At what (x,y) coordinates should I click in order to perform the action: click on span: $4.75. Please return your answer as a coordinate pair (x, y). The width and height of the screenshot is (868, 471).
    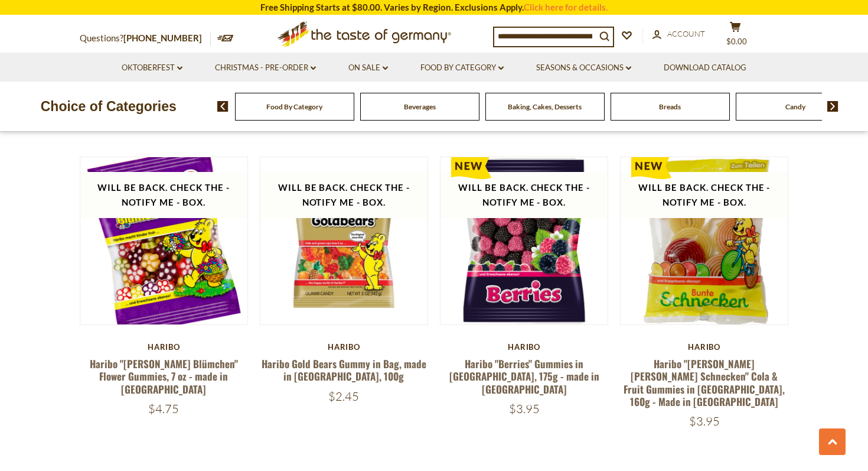
    Looking at the image, I should click on (163, 408).